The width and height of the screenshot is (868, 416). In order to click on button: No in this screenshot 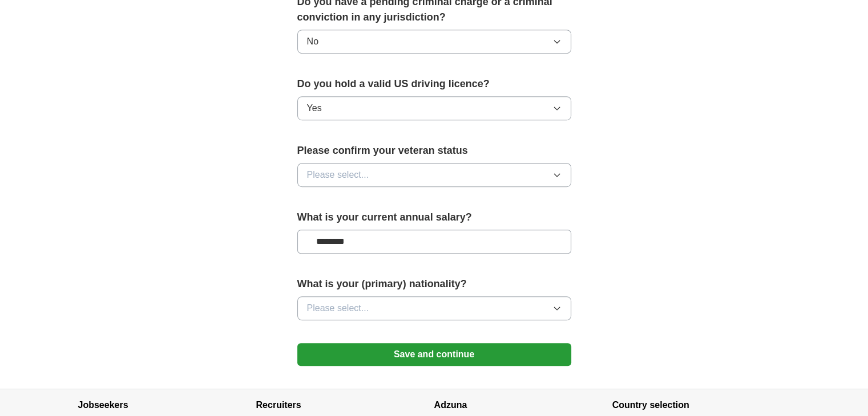, I will do `click(434, 41)`.